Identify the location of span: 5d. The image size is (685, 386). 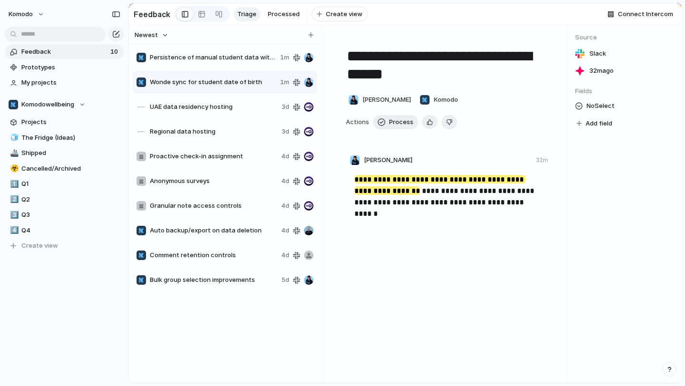
(285, 280).